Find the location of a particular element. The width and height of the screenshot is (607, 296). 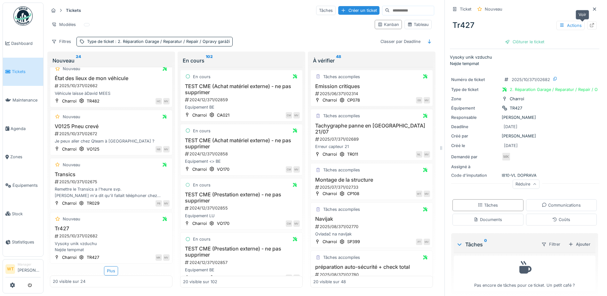

div: Responsable is located at coordinates (475, 117).